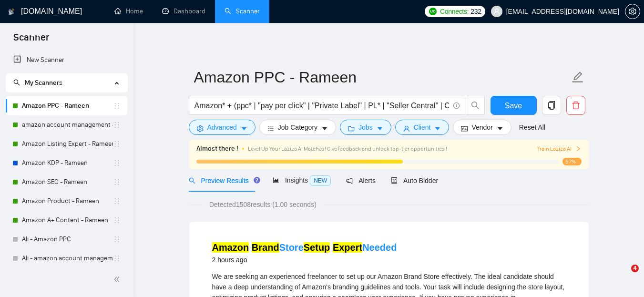 The height and width of the screenshot is (297, 644). Describe the element at coordinates (464, 128) in the screenshot. I see `span: idcard` at that location.